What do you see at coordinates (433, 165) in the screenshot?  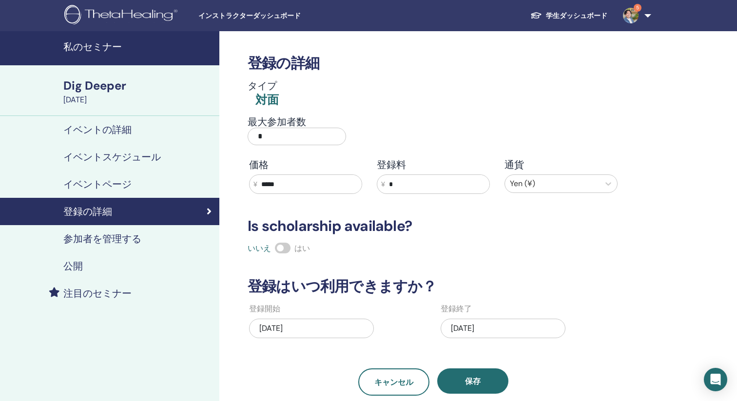 I see `h4: 登録料` at bounding box center [433, 165].